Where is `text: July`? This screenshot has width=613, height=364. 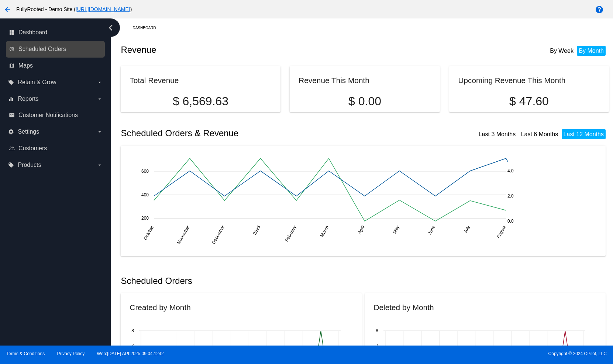 text: July is located at coordinates (467, 228).